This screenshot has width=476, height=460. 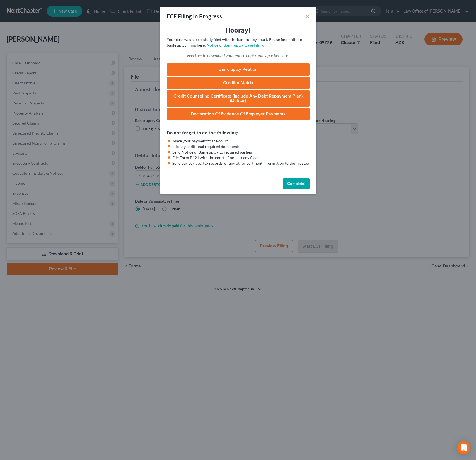 What do you see at coordinates (464, 448) in the screenshot?
I see `div: Open Intercom Messenger` at bounding box center [464, 448].